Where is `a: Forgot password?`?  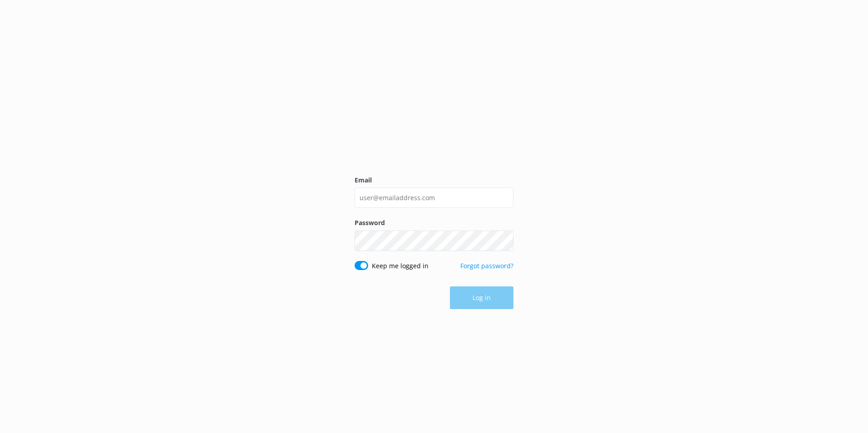
a: Forgot password? is located at coordinates (487, 266).